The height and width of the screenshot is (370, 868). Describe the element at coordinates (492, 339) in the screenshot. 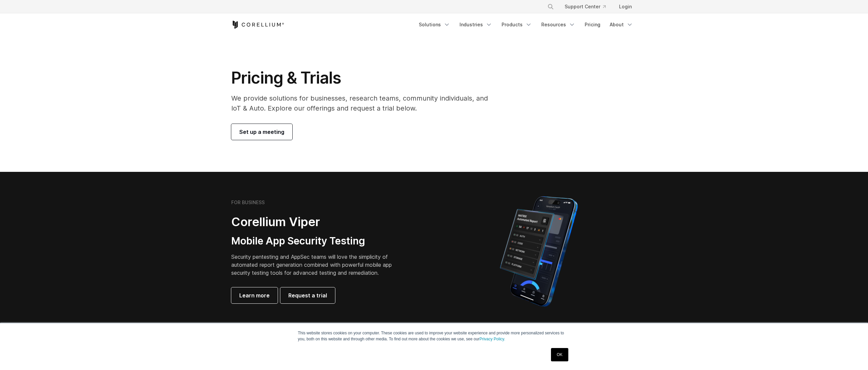

I see `a: Privacy Policy.` at that location.